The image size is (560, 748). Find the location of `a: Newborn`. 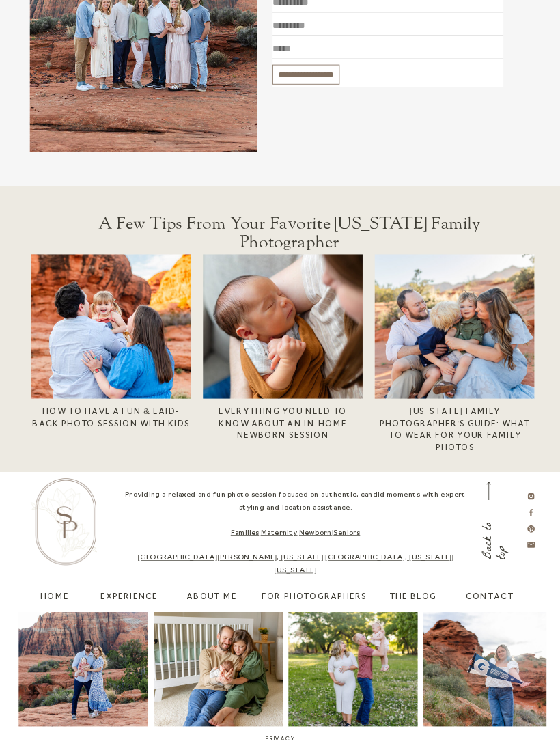

a: Newborn is located at coordinates (315, 533).